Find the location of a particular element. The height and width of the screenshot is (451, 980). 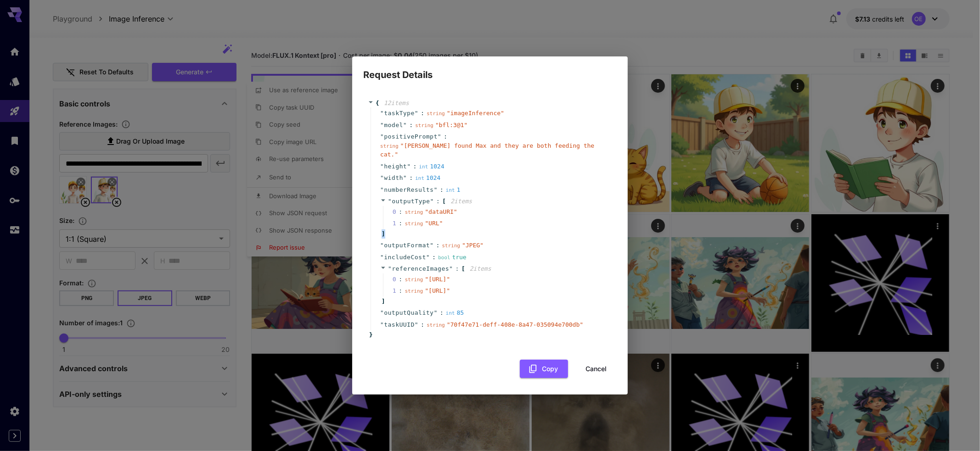

span: taskUUID is located at coordinates (399, 325).